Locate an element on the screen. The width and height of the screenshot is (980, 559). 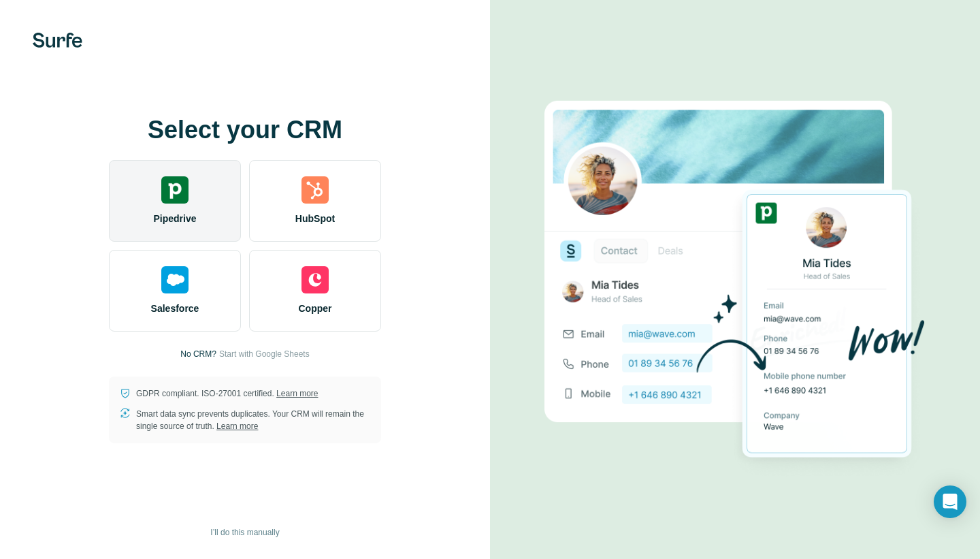
p: GDPR compliant. ISO-27001 certified. is located at coordinates (227, 393).